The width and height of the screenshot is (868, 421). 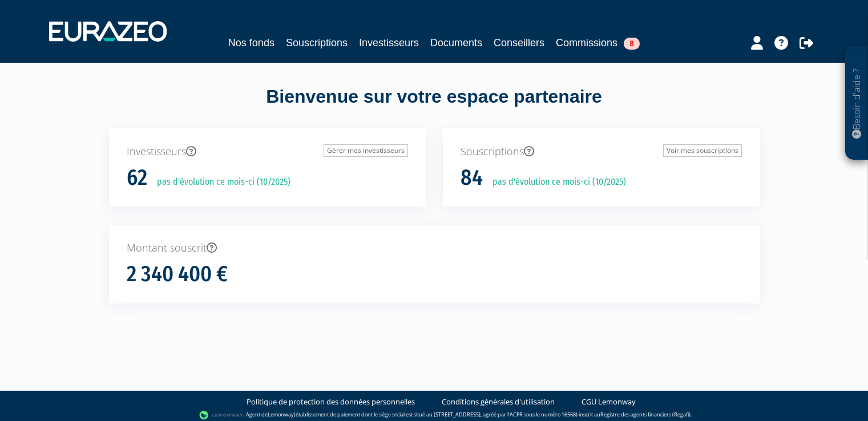 I want to click on img: logo-lemonway.png, so click(x=221, y=416).